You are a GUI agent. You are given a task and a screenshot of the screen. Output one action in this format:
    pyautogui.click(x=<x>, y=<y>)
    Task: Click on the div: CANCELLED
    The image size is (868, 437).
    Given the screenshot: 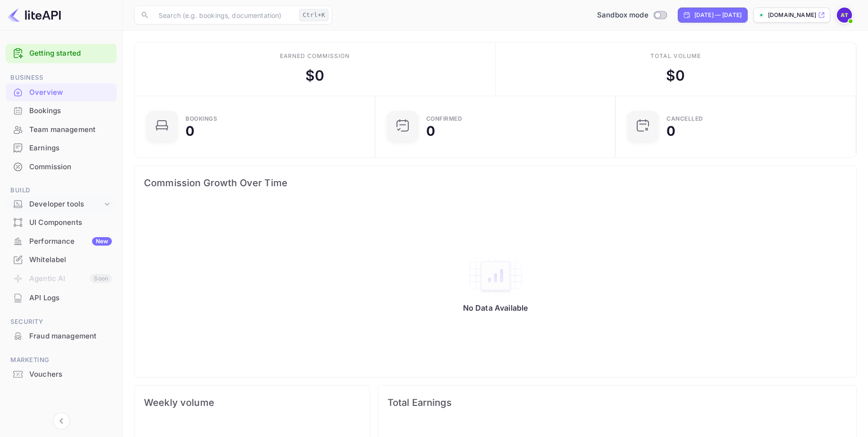 What is the action you would take?
    pyautogui.click(x=685, y=119)
    